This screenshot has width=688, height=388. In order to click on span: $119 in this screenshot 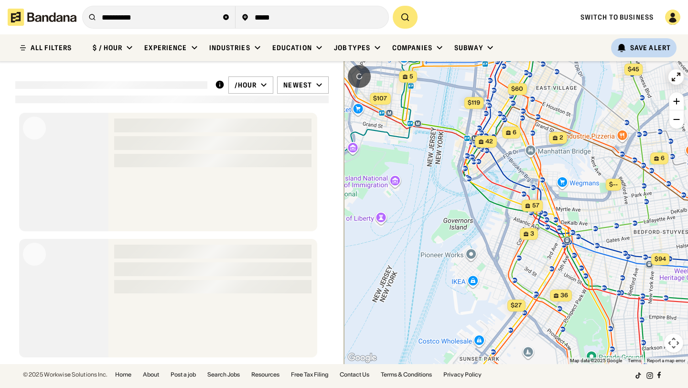, I will do `click(474, 102)`.